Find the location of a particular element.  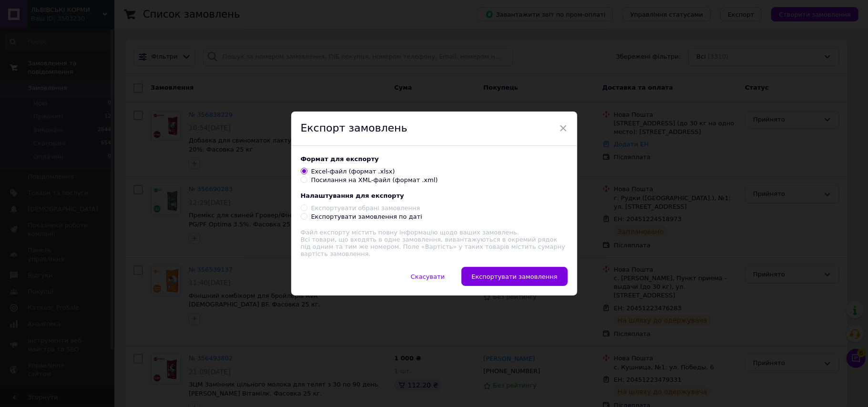

span: Скасувати is located at coordinates (428, 276).